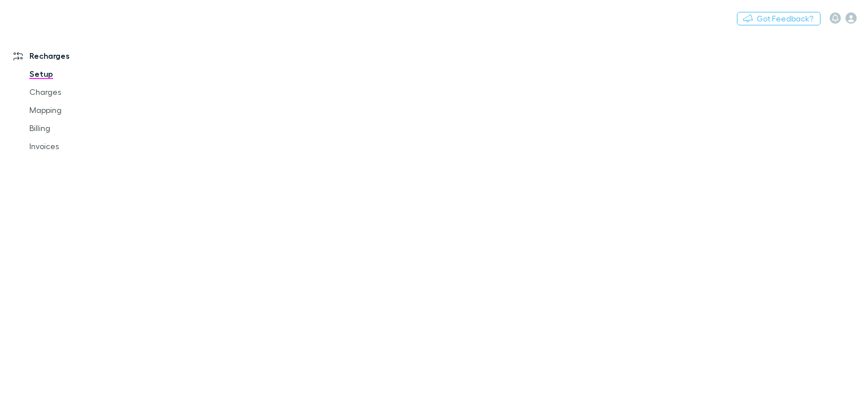 This screenshot has height=397, width=868. What do you see at coordinates (83, 111) in the screenshot?
I see `a: Mapping` at bounding box center [83, 111].